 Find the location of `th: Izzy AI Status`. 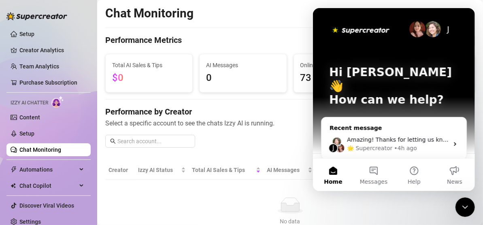

th: Izzy AI Status is located at coordinates (162, 170).